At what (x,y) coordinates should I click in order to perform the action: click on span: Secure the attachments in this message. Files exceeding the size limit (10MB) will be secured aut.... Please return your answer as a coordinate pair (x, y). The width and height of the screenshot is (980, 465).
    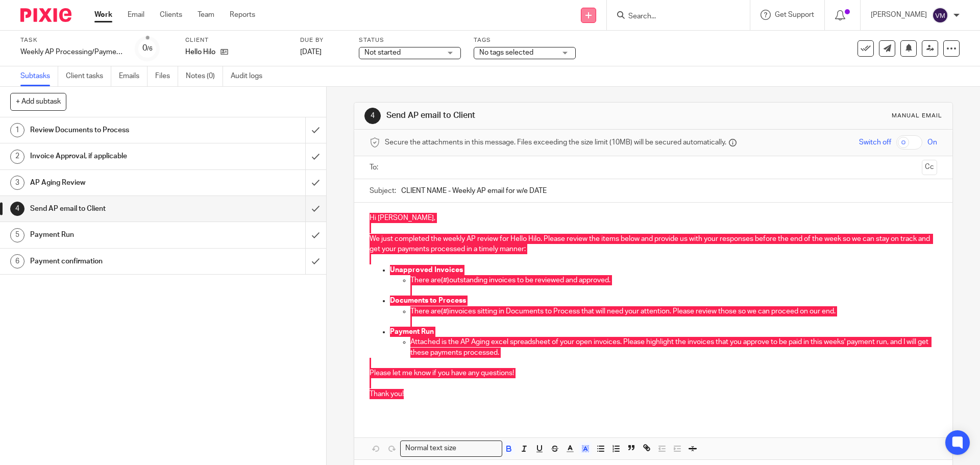
    Looking at the image, I should click on (555, 142).